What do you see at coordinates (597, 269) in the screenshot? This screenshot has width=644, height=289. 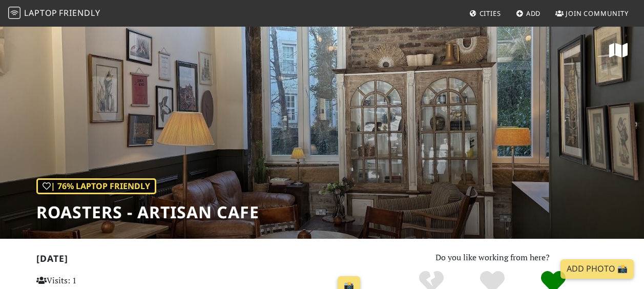 I see `a: Add Photo 📸` at bounding box center [597, 269].